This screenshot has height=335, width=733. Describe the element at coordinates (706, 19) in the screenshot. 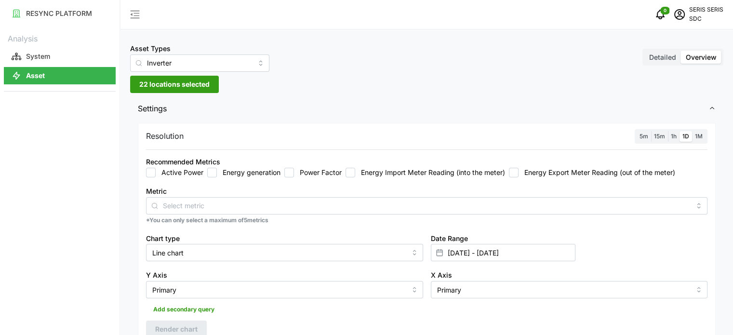

I see `p: SDC` at that location.